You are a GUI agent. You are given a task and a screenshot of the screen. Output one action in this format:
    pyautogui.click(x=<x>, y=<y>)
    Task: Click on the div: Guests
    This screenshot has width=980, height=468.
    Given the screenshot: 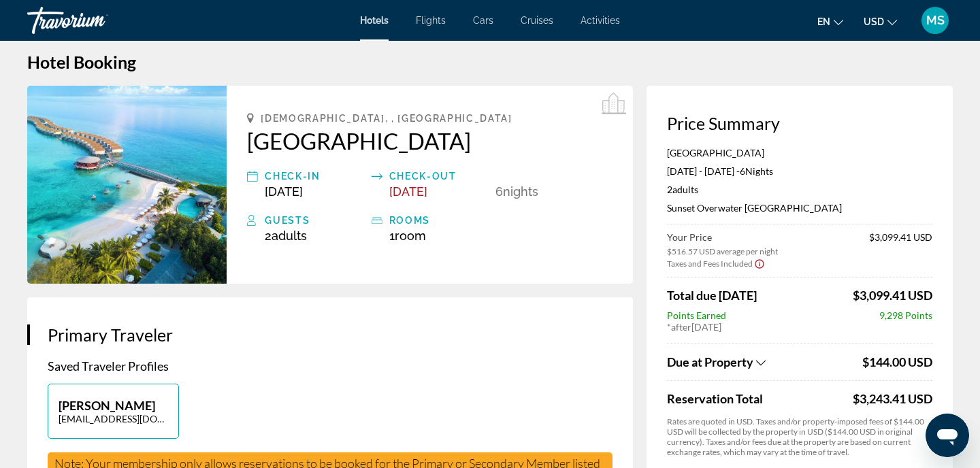 What is the action you would take?
    pyautogui.click(x=314, y=220)
    